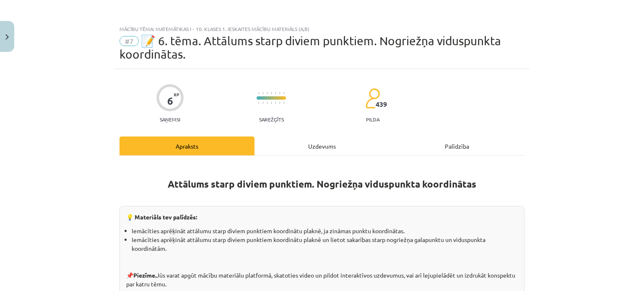 The width and height of the screenshot is (644, 291). Describe the element at coordinates (373, 119) in the screenshot. I see `p: pilda` at that location.